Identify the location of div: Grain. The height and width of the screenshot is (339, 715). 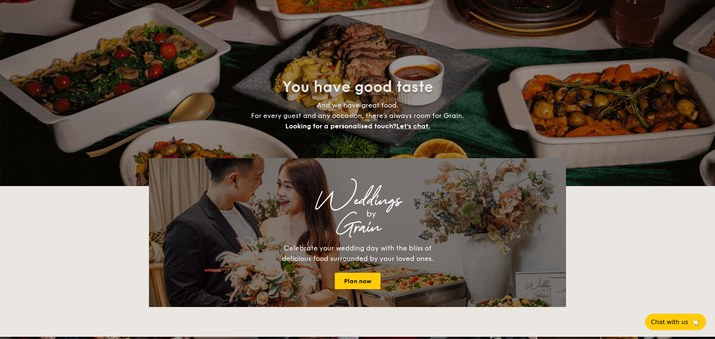
(357, 227).